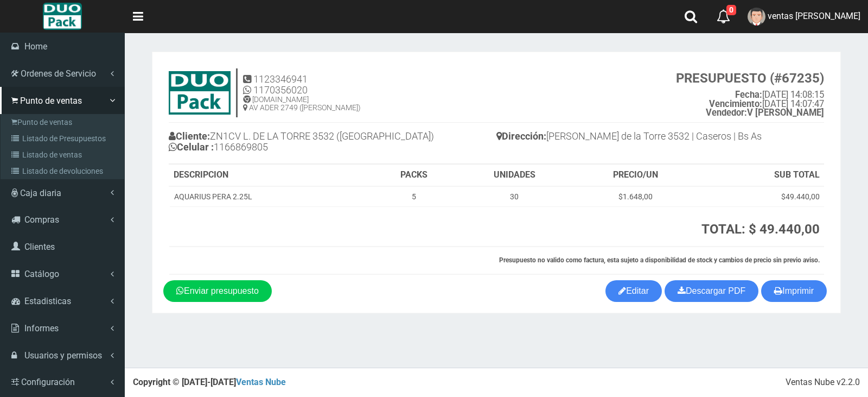 The image size is (868, 397). I want to click on td: $49.440,00, so click(761, 196).